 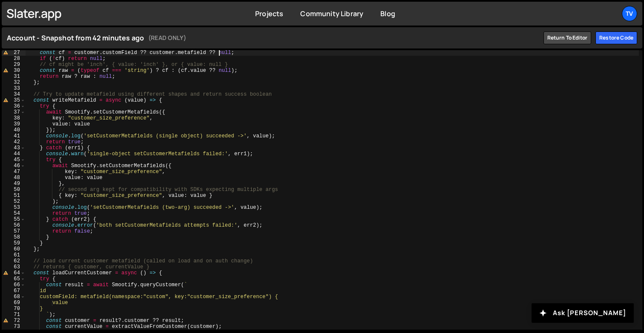 What do you see at coordinates (14, 255) in the screenshot?
I see `div: 61` at bounding box center [14, 255].